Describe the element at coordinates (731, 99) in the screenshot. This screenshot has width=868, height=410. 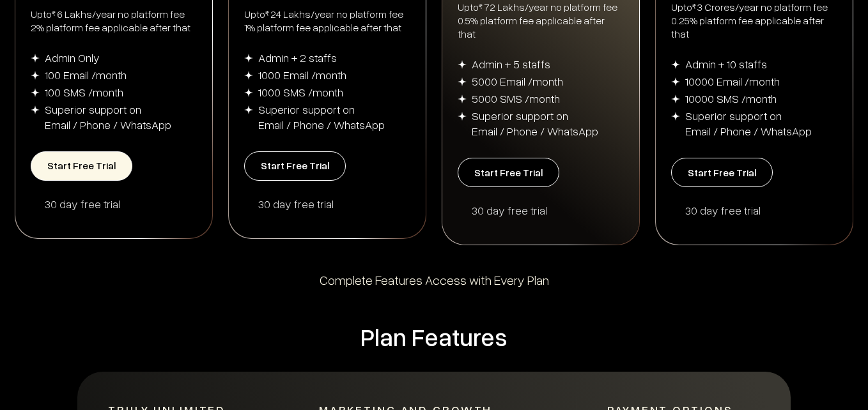
I see `div: 10000 SMS /month` at that location.